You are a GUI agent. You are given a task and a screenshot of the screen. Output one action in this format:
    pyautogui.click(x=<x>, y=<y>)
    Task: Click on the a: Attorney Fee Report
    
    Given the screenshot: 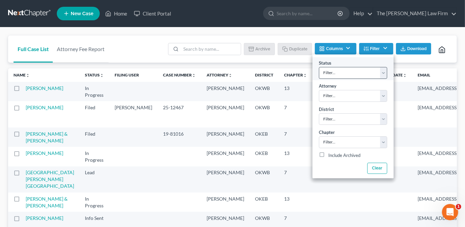 What is the action you would take?
    pyautogui.click(x=81, y=49)
    